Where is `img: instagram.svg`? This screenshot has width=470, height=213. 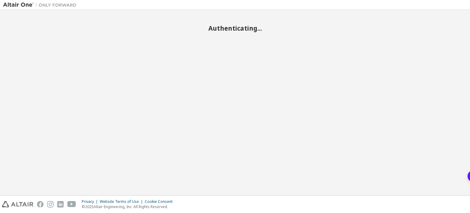 img: instagram.svg is located at coordinates (50, 204).